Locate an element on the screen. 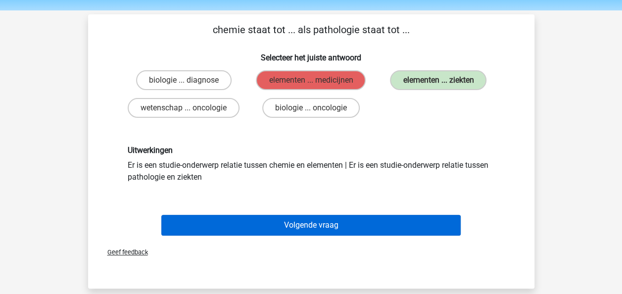 Image resolution: width=622 pixels, height=294 pixels. label: wetenschap ... oncologie is located at coordinates (184, 108).